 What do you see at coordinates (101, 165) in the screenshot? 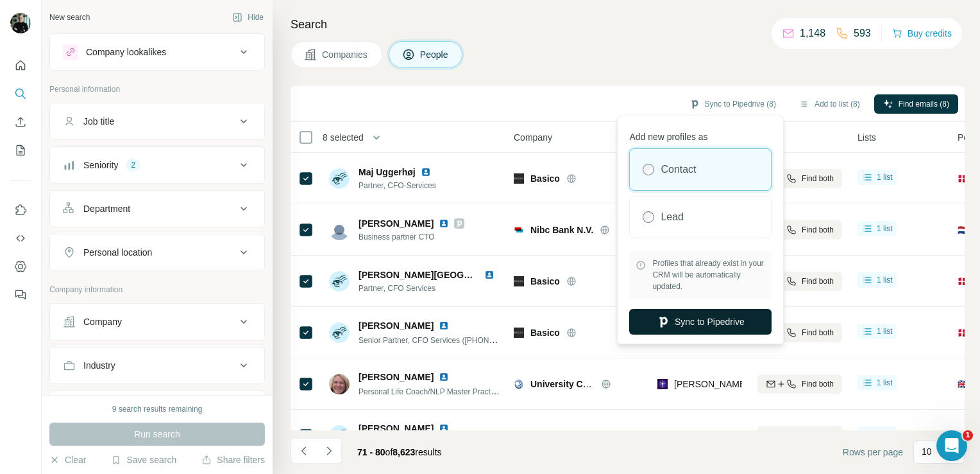
I see `div: Seniority` at bounding box center [101, 165].